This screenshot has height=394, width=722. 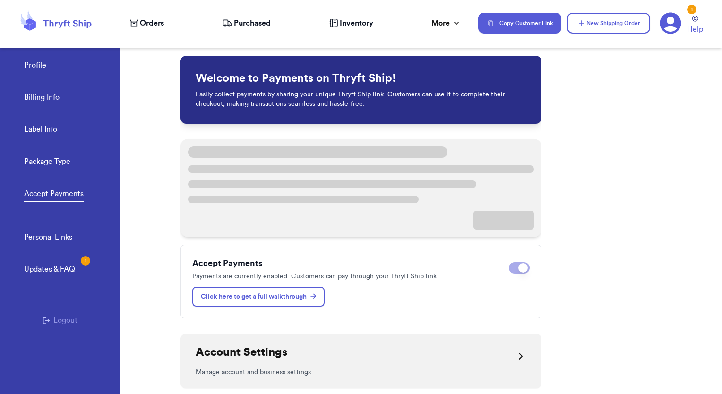 I want to click on a: Accept Payments, so click(x=54, y=195).